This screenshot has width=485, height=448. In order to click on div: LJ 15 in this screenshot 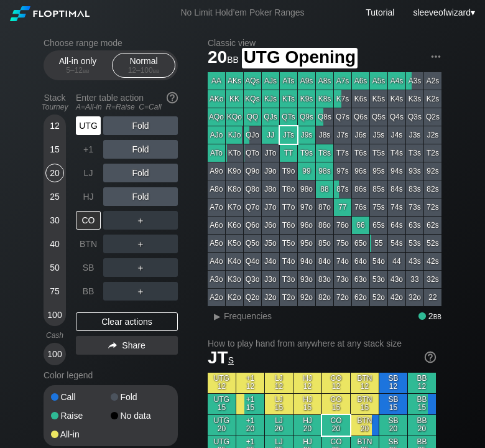, I will do `click(278, 404)`.